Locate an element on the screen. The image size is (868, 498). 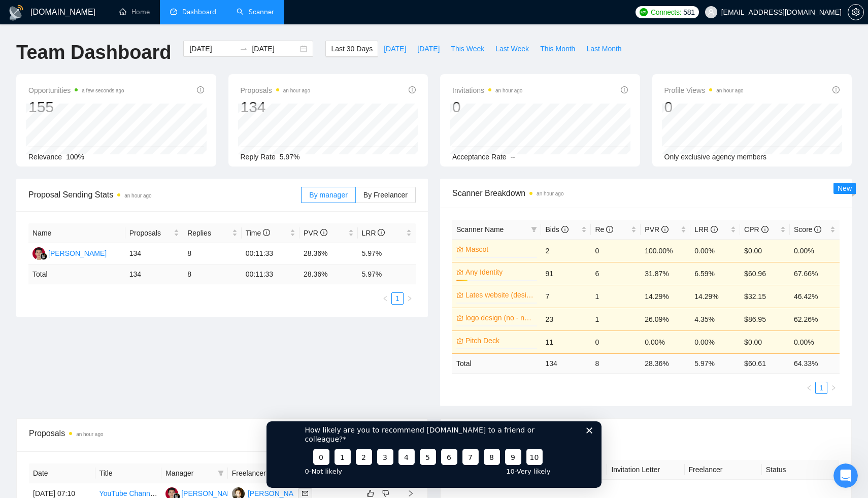
span: Last Month is located at coordinates (603, 49).